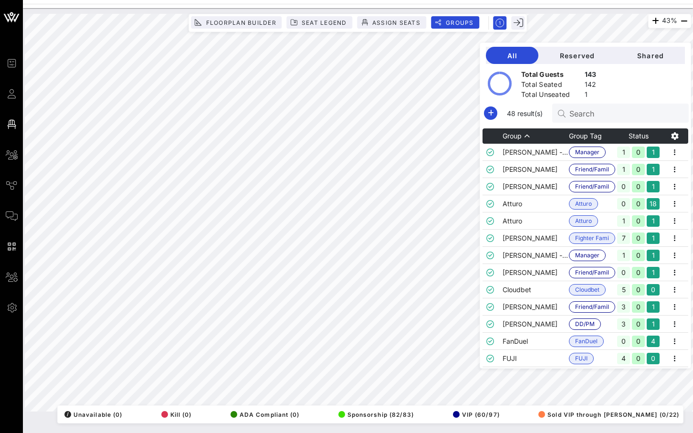  What do you see at coordinates (392, 22) in the screenshot?
I see `button: Assign Seats` at bounding box center [392, 22].